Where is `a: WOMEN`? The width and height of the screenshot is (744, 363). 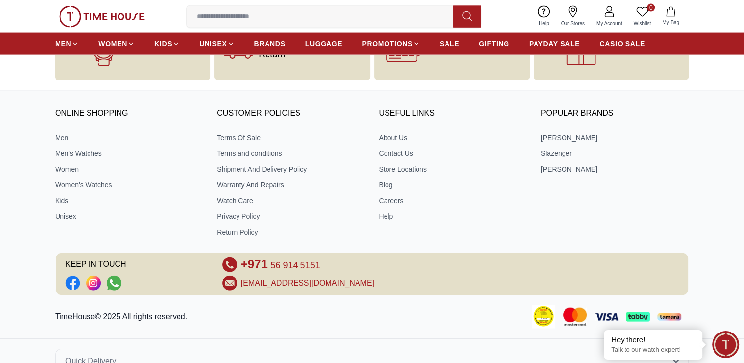 a: WOMEN is located at coordinates (117, 44).